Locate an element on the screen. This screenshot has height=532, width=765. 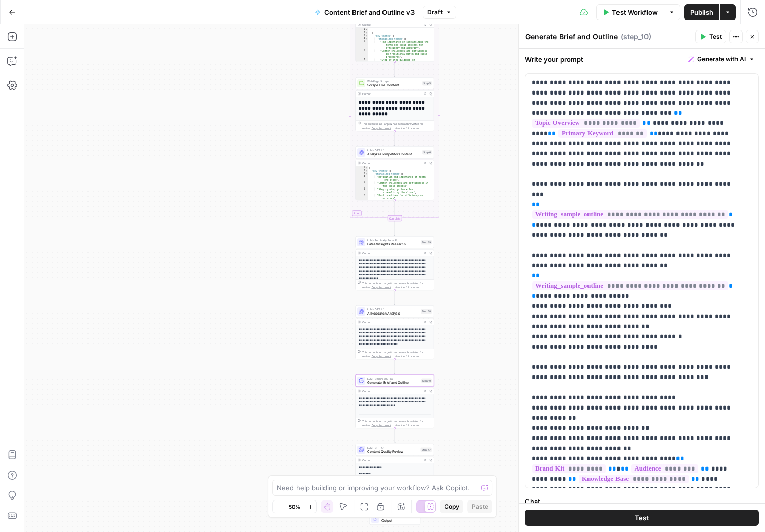
span: Generate with AI is located at coordinates (721, 60).